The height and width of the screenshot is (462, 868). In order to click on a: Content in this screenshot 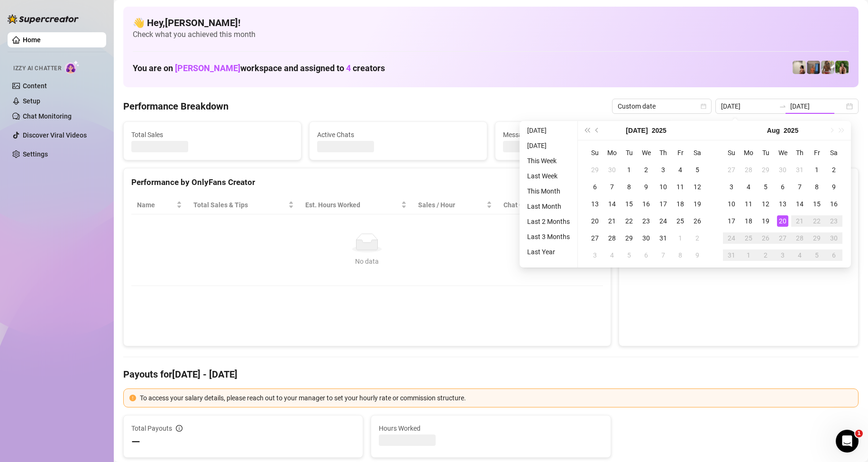, I will do `click(34, 86)`.